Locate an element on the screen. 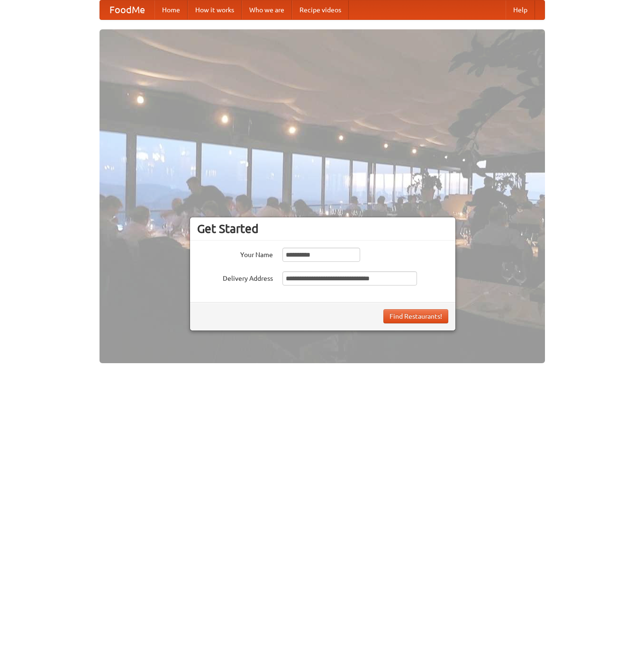 The width and height of the screenshot is (644, 670). label: Delivery Address is located at coordinates (235, 277).